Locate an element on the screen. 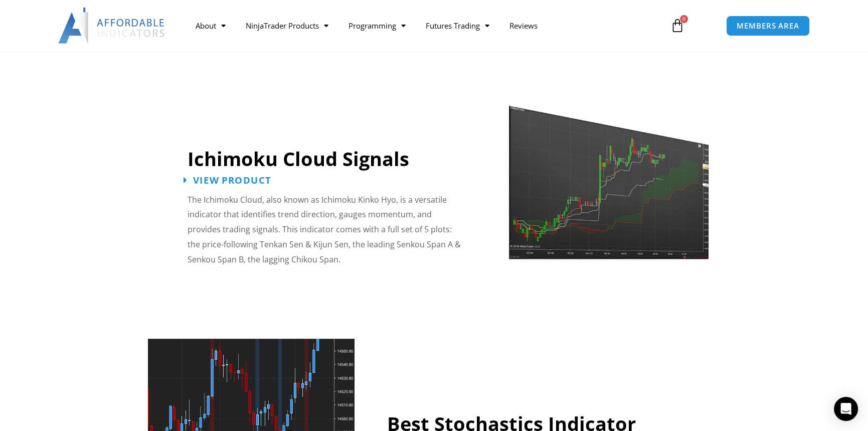 The image size is (868, 431). span: 0 is located at coordinates (684, 19).